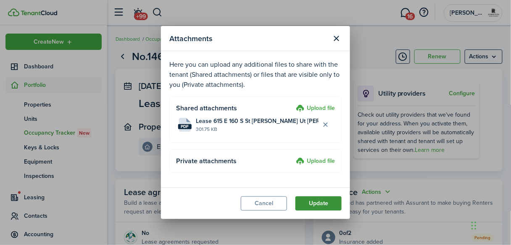  I want to click on div: Chat Widget, so click(490, 225).